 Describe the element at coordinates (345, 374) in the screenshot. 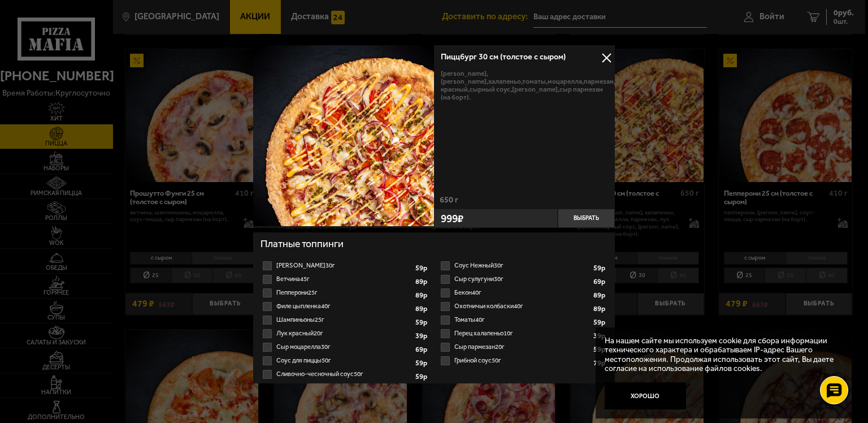

I see `li: Сливочно-чесночный соус` at that location.